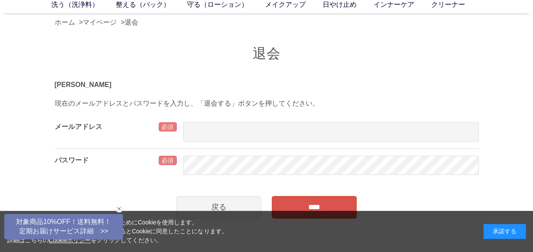  I want to click on label: メールアドレス, so click(78, 126).